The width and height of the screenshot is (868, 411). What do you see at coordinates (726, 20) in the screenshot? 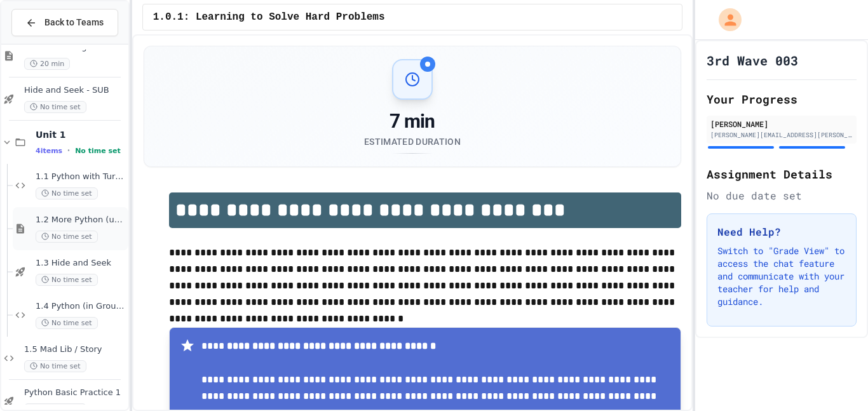
I see `div: My Account` at bounding box center [726, 20].